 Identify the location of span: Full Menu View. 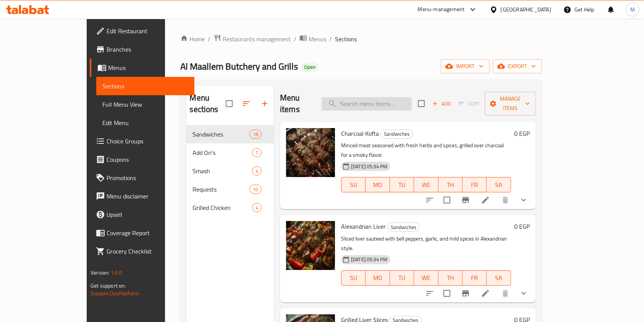
(145, 105).